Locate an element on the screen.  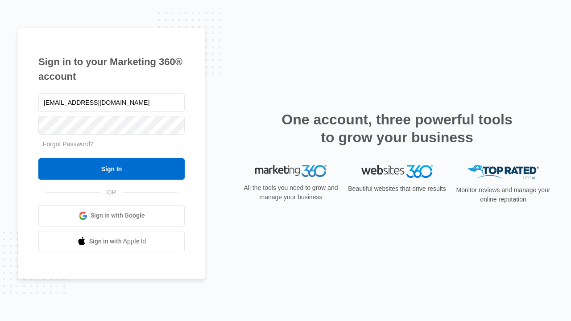
h1: Sign in to your Marketing 360® account is located at coordinates (111, 69).